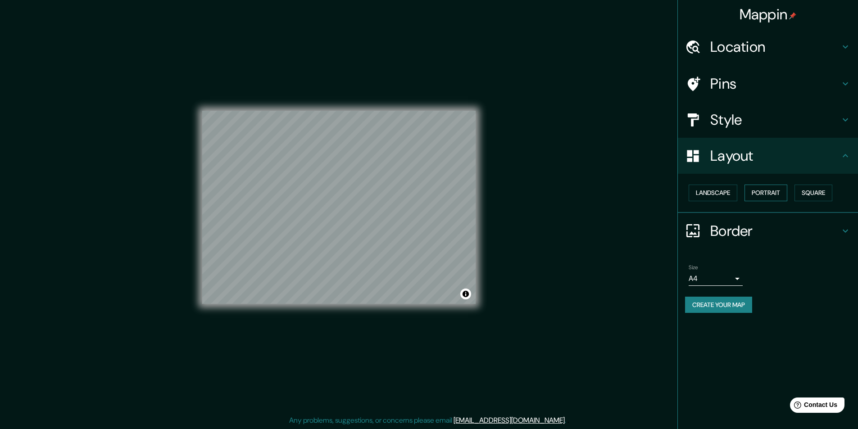  What do you see at coordinates (43, 11) in the screenshot?
I see `span: Contact Us` at bounding box center [43, 11].